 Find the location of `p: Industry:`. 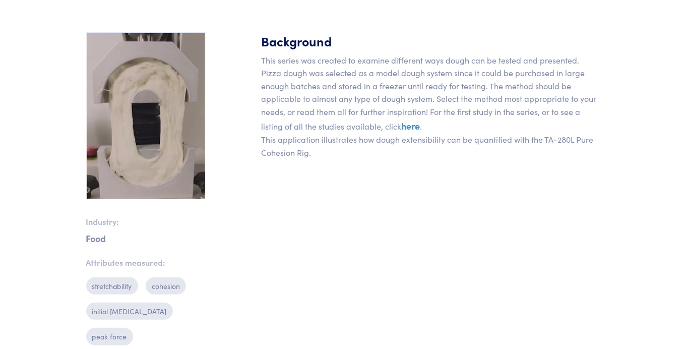

p: Industry: is located at coordinates (146, 222).